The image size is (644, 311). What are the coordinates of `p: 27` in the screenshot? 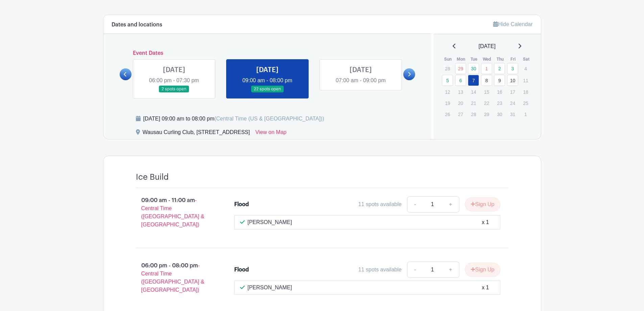 It's located at (461, 114).